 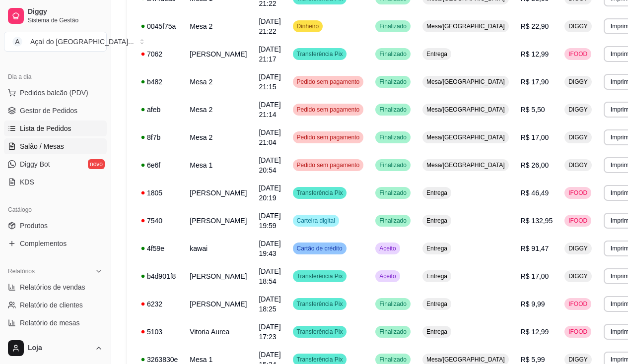 I want to click on a: Relatório de mesas, so click(x=55, y=323).